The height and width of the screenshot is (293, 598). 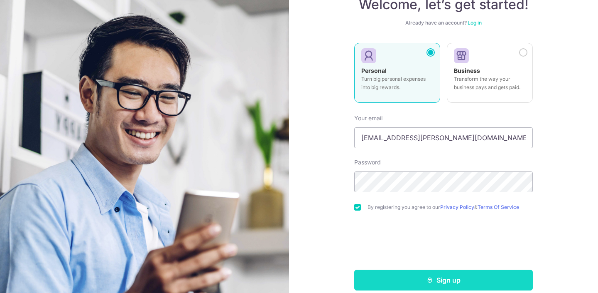 What do you see at coordinates (444, 138) in the screenshot?
I see `input: Enter your Email` at bounding box center [444, 138].